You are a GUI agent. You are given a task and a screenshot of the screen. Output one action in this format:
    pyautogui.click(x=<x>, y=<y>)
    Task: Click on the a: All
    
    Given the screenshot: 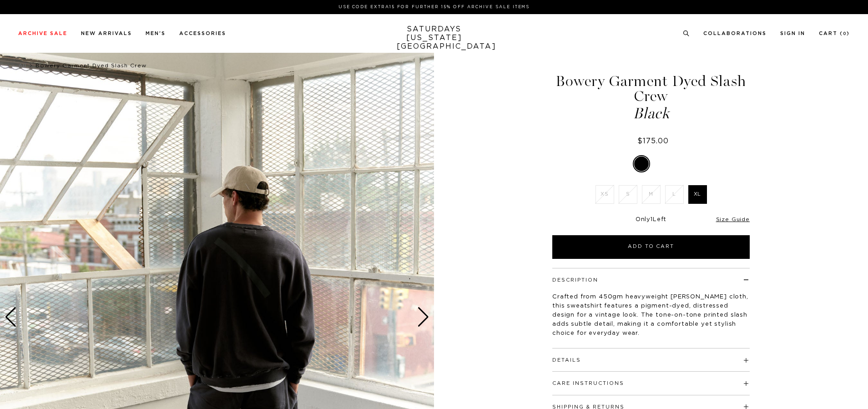 What is the action you would take?
    pyautogui.click(x=23, y=65)
    